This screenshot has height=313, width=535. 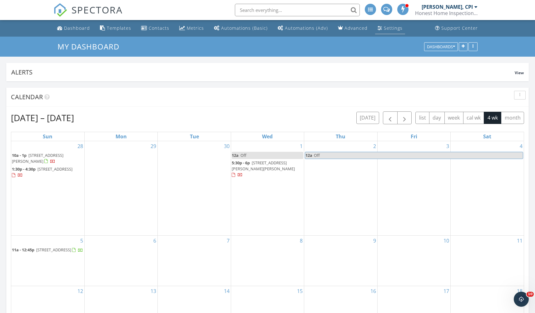 I want to click on a: Go to October 12, 2025, so click(x=80, y=291).